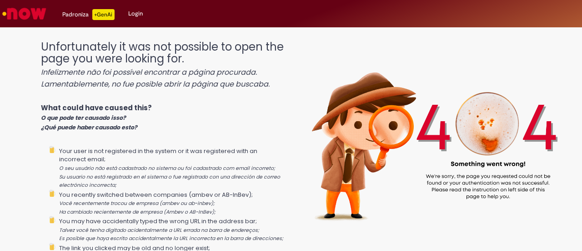  Describe the element at coordinates (172, 202) in the screenshot. I see `li: You recently switched between companies (ambev or AB-InBev);` at that location.